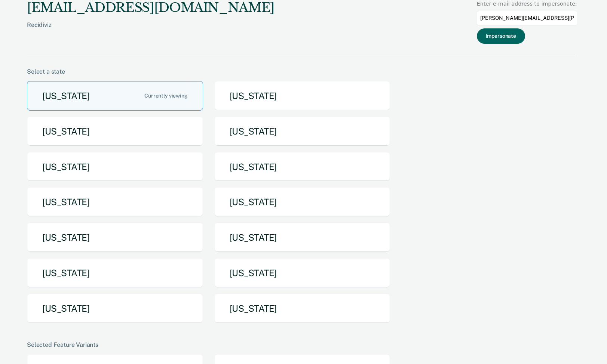 The image size is (607, 364). I want to click on div: Selected Feature Variants, so click(302, 345).